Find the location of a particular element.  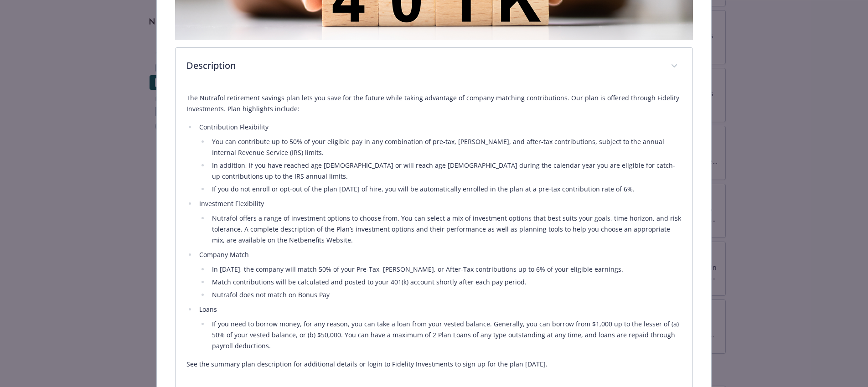

p: Description is located at coordinates (423, 66).